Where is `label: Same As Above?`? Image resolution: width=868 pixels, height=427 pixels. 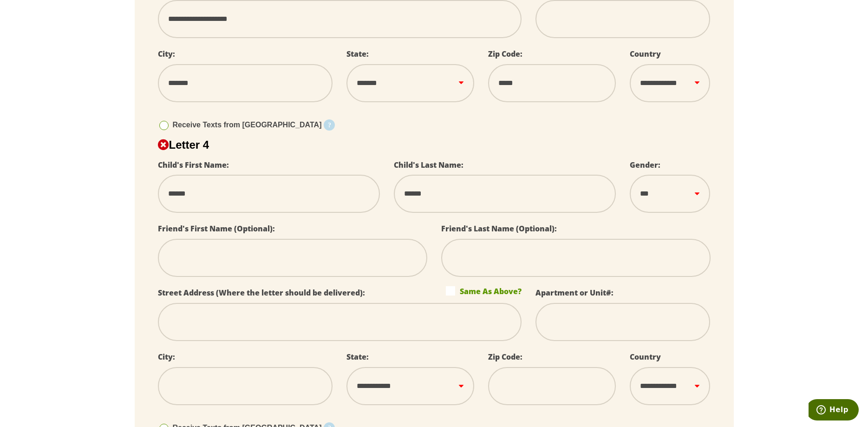 label: Same As Above? is located at coordinates (483, 291).